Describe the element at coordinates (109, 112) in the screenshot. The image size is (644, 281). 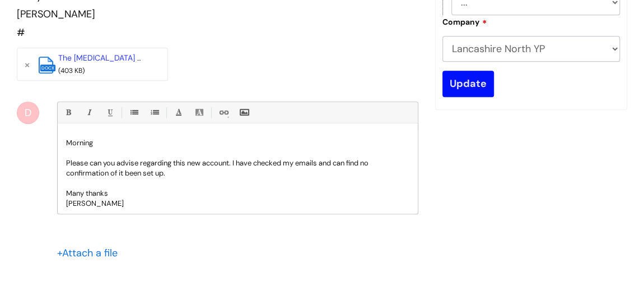
I see `a: Underline(Ctrl-U)` at that location.